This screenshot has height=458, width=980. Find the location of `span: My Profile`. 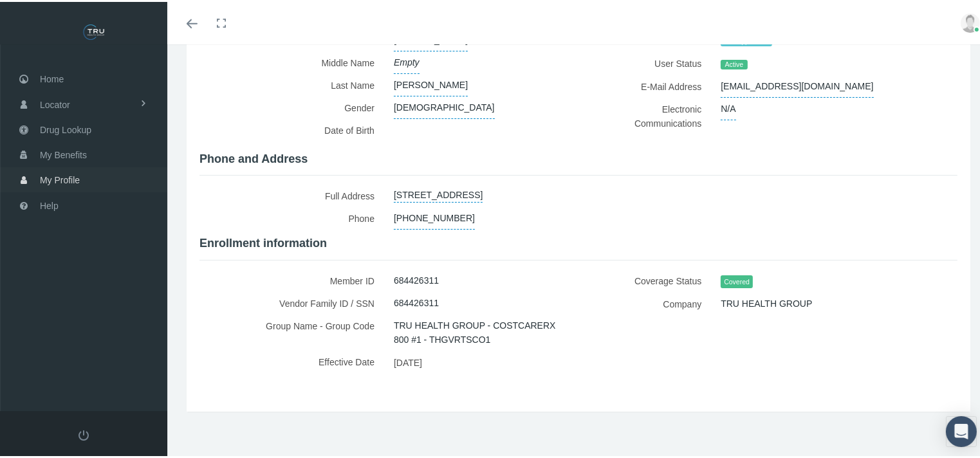

span: My Profile is located at coordinates (60, 178).